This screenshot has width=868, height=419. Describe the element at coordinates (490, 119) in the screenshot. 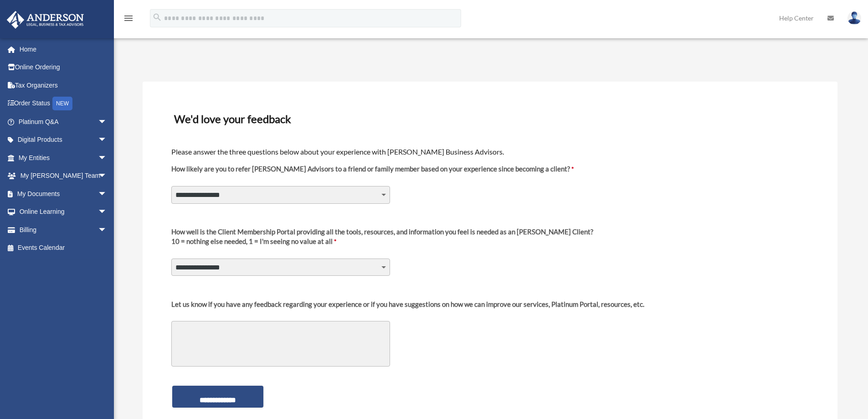

I see `h3: We'd love your feedback` at that location.